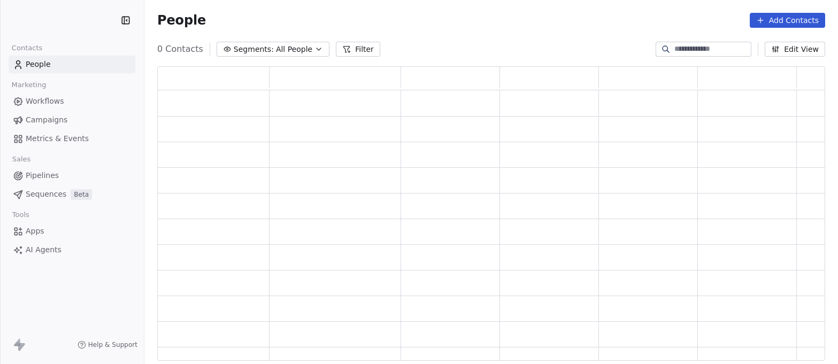  What do you see at coordinates (43, 250) in the screenshot?
I see `span: AI Agents` at bounding box center [43, 250].